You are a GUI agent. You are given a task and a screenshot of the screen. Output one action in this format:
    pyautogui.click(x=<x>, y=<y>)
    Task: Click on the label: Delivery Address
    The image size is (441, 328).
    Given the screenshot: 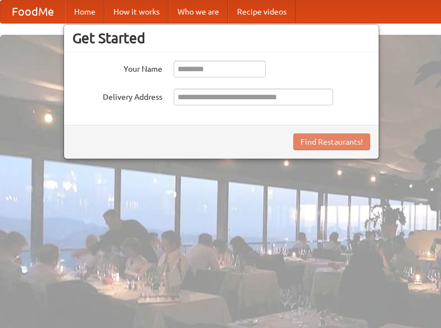 What is the action you would take?
    pyautogui.click(x=117, y=95)
    